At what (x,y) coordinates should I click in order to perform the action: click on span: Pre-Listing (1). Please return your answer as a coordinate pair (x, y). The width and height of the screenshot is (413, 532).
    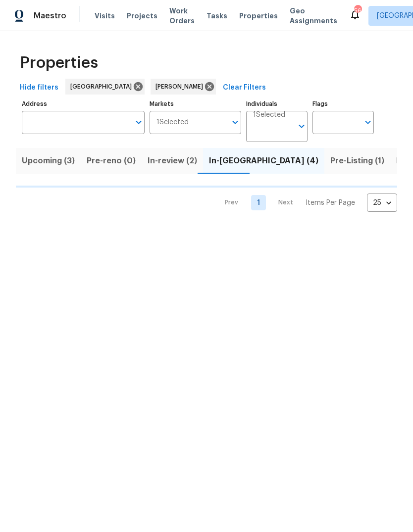
    Looking at the image, I should click on (357, 161).